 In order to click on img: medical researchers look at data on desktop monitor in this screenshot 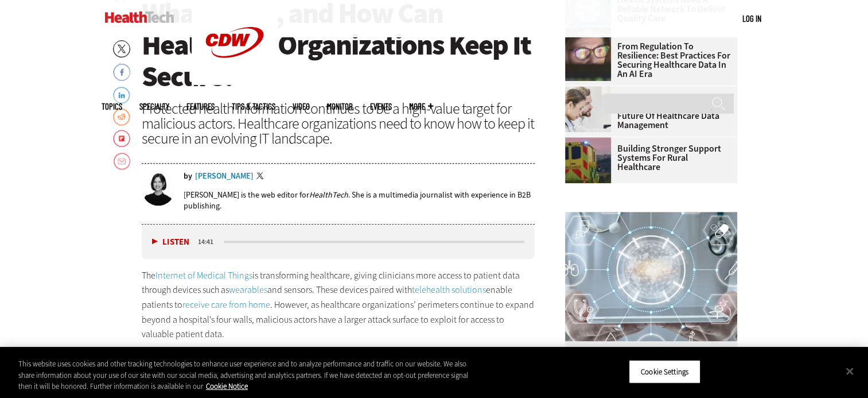, I will do `click(588, 109)`.